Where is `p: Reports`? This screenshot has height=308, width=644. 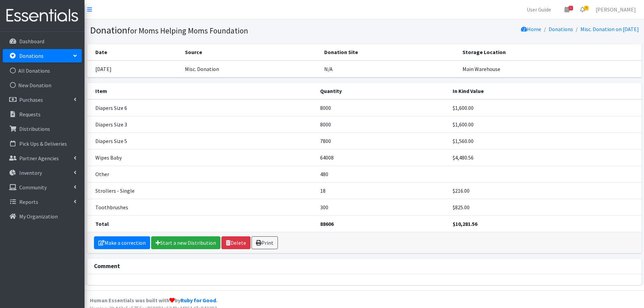 p: Reports is located at coordinates (29, 202).